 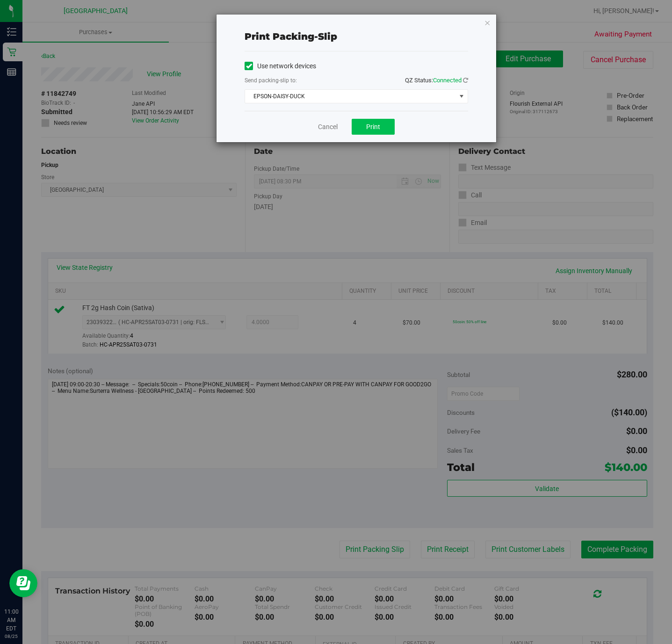 What do you see at coordinates (328, 127) in the screenshot?
I see `a: Cancel` at bounding box center [328, 127].